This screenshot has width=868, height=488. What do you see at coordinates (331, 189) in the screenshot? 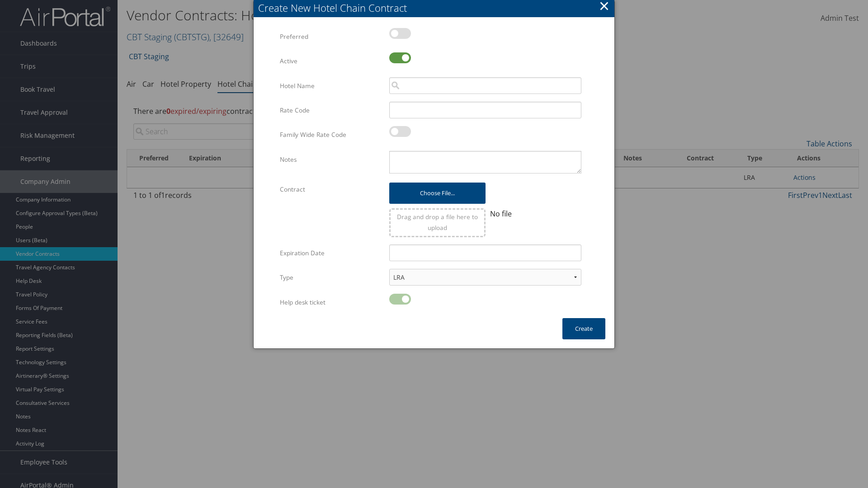
I see `label: Contract` at bounding box center [331, 189].